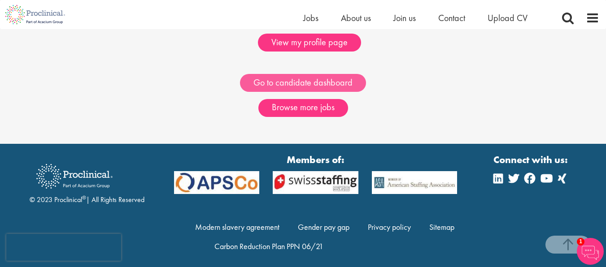 This screenshot has width=606, height=267. What do you see at coordinates (303, 108) in the screenshot?
I see `a: Browse more jobs` at bounding box center [303, 108].